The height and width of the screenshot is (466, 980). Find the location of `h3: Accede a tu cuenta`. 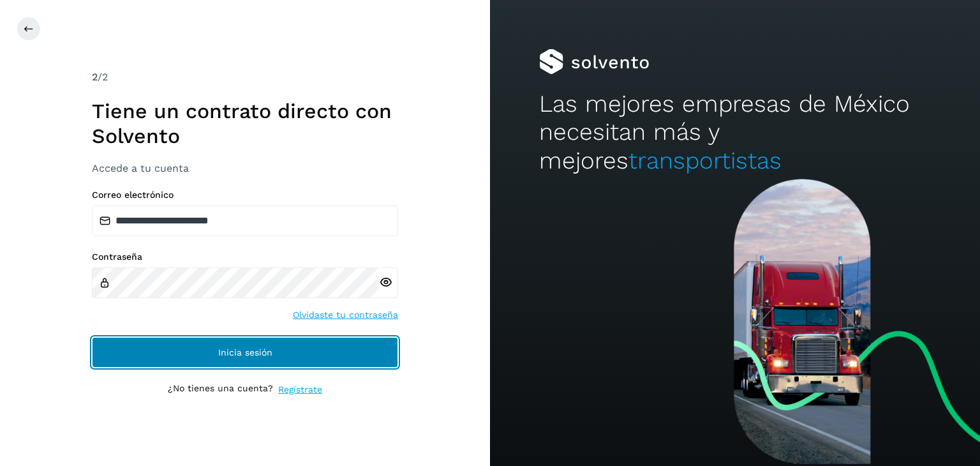

h3: Accede a tu cuenta is located at coordinates (245, 168).